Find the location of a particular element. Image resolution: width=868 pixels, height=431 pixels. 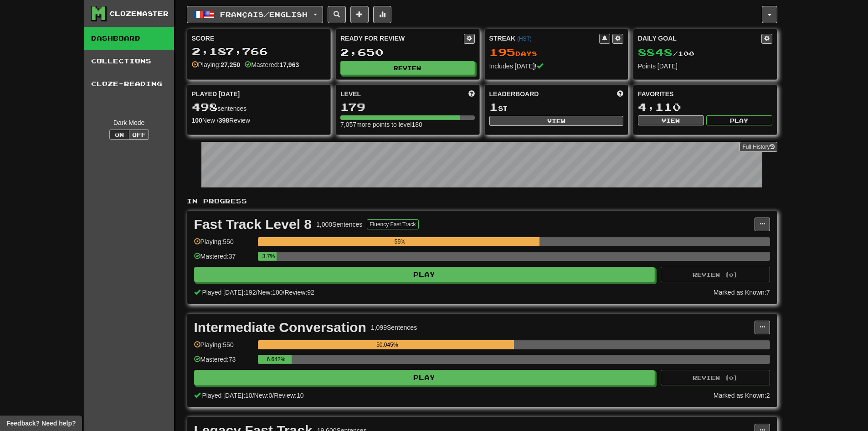

div: st is located at coordinates (556, 107).